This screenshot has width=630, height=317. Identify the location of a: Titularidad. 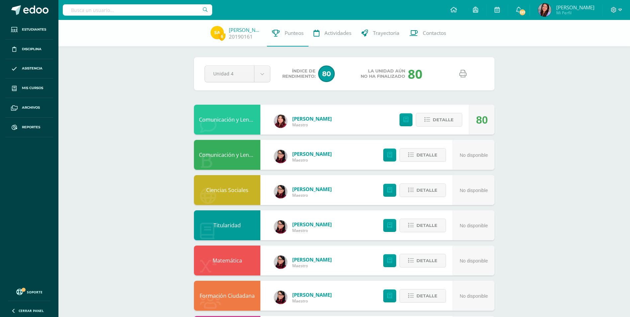
(227, 225).